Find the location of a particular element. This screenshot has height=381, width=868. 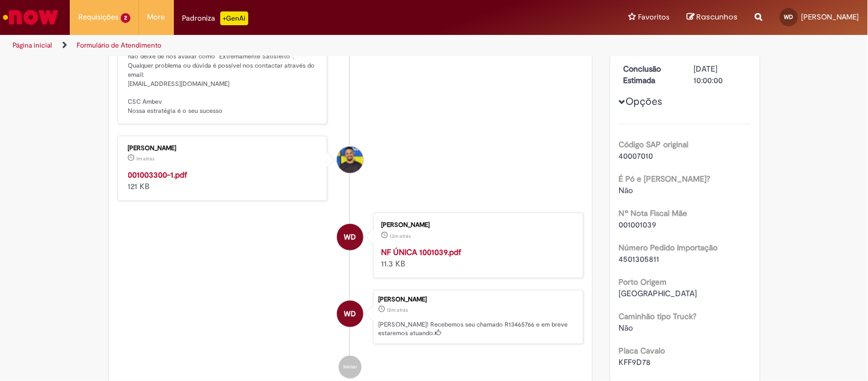

div: Padroniza is located at coordinates (215, 18).